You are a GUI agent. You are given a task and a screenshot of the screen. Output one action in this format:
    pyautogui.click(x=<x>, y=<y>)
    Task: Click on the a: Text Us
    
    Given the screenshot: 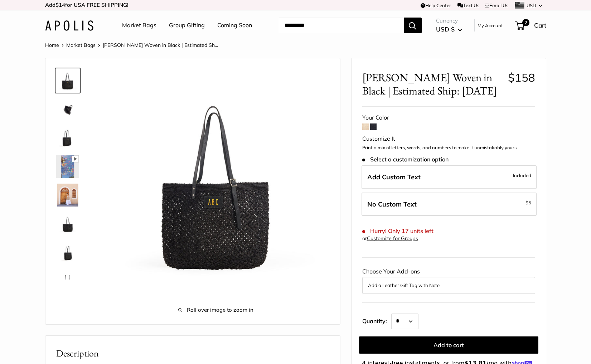 What is the action you would take?
    pyautogui.click(x=468, y=5)
    